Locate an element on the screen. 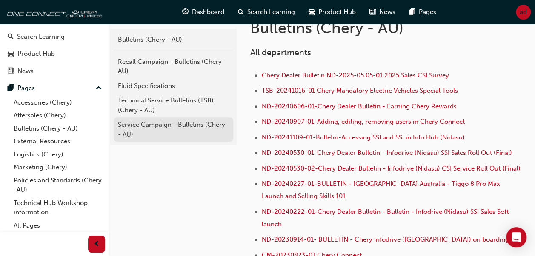 The height and width of the screenshot is (256, 535). a: ND-20240907-01-Adding, editing, removing users in Chery Connect is located at coordinates (363, 122).